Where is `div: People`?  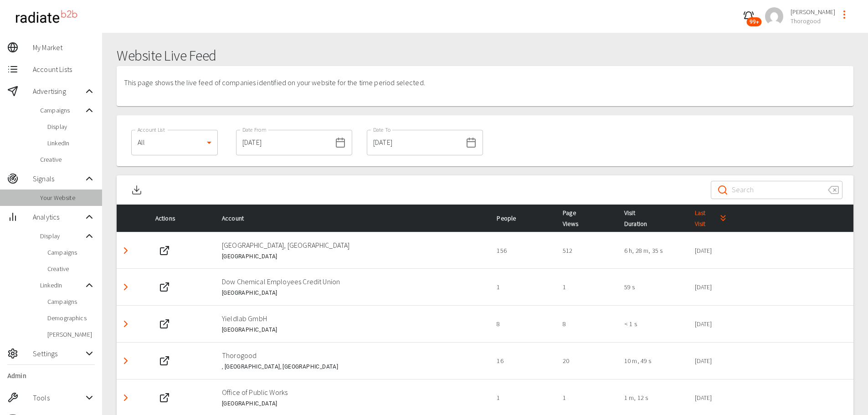
div: People is located at coordinates (522, 218).